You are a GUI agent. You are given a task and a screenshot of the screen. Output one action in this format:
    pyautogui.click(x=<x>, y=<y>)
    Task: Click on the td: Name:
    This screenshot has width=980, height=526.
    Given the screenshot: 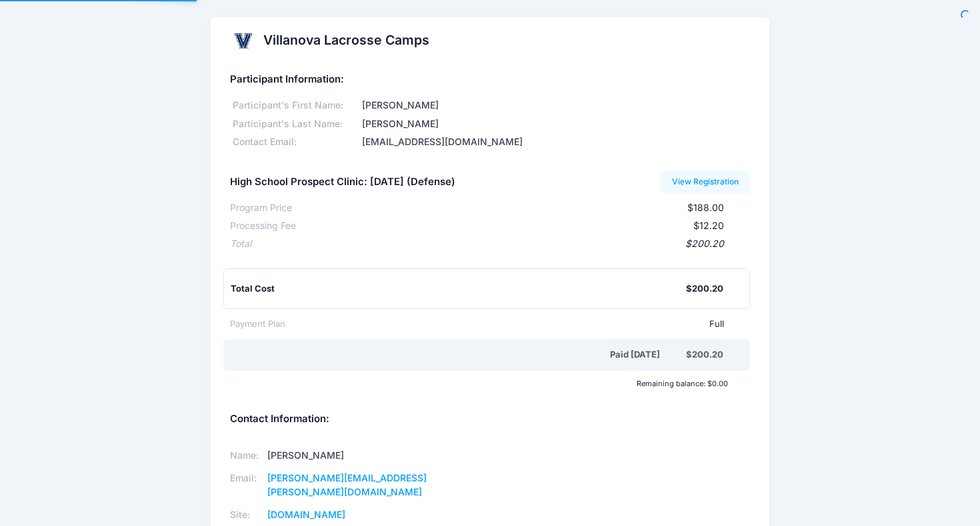 What is the action you would take?
    pyautogui.click(x=246, y=456)
    